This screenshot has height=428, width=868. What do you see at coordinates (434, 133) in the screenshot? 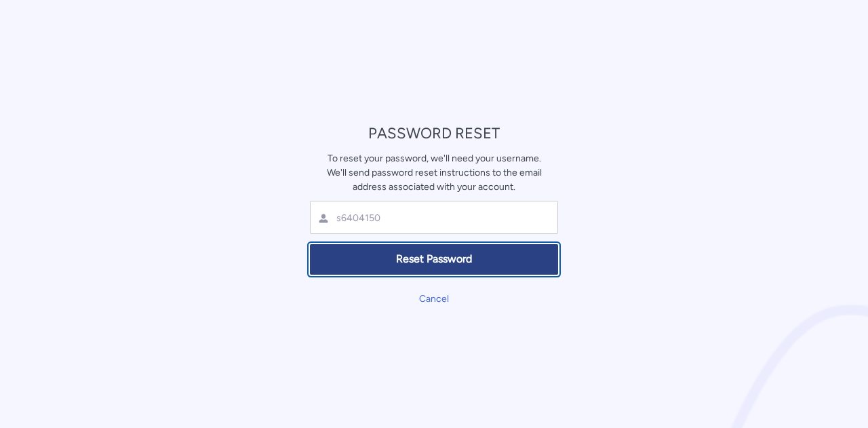
I see `span: PASSWORD RESET` at bounding box center [434, 133].